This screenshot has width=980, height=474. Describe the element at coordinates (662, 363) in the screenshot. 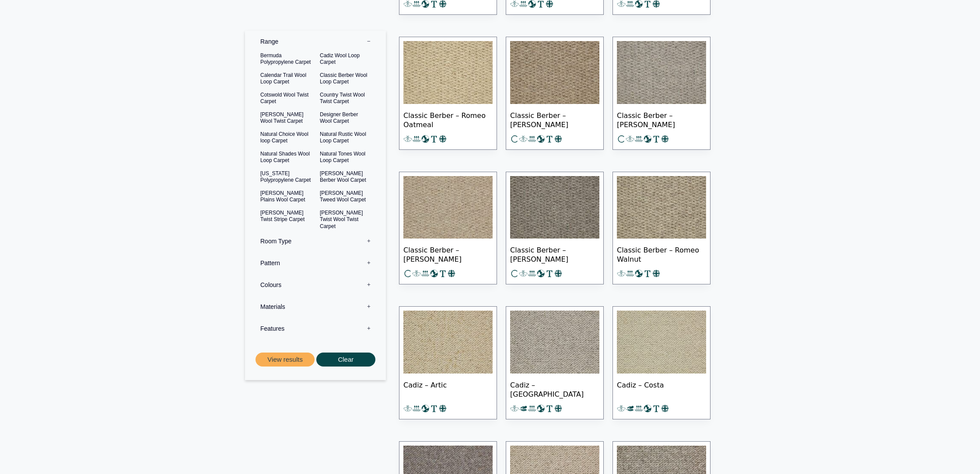

I see `a: Cadiz – Costa` at that location.